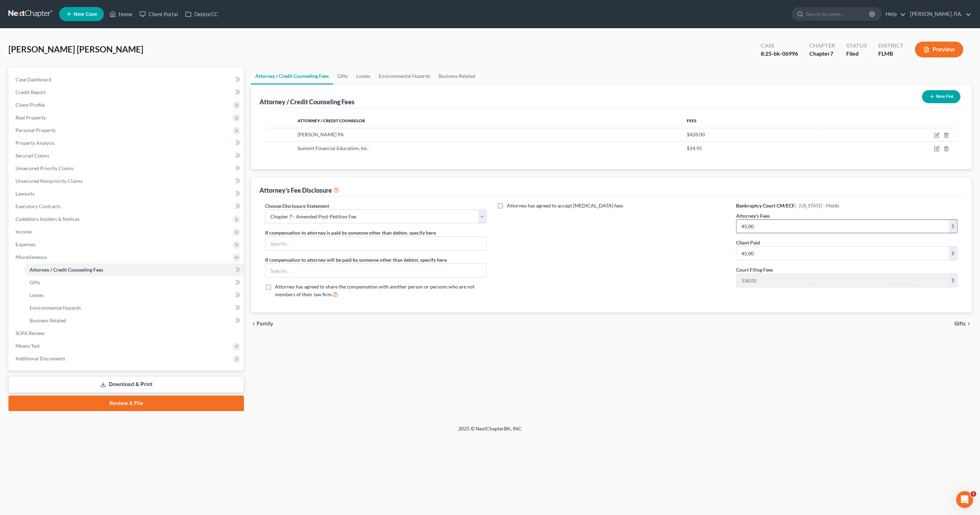 This screenshot has height=515, width=980. I want to click on span: New Case, so click(85, 15).